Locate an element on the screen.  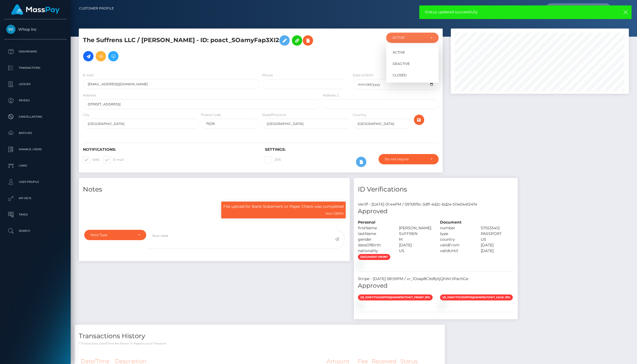
span: DEACTIVE is located at coordinates (401, 64).